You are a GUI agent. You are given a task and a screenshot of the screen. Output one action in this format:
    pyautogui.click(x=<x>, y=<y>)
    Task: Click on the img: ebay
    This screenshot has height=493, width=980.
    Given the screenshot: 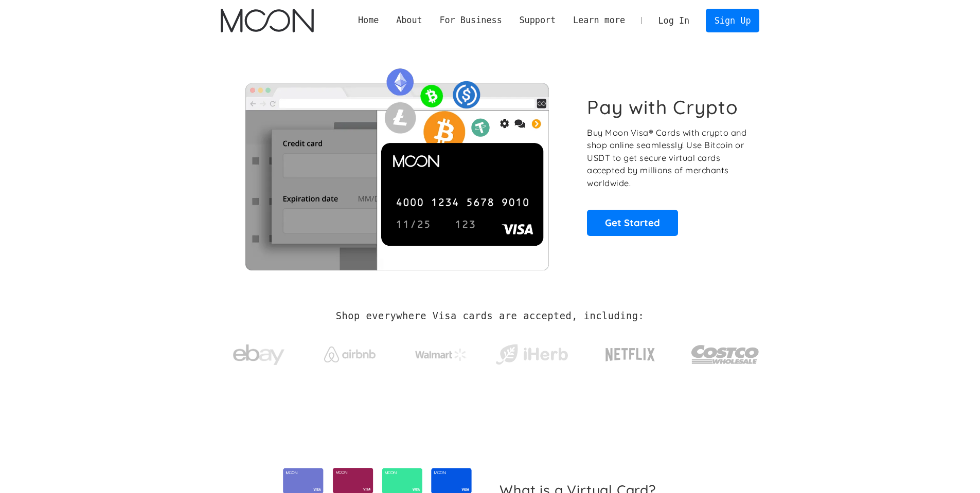 What is the action you would take?
    pyautogui.click(x=259, y=355)
    